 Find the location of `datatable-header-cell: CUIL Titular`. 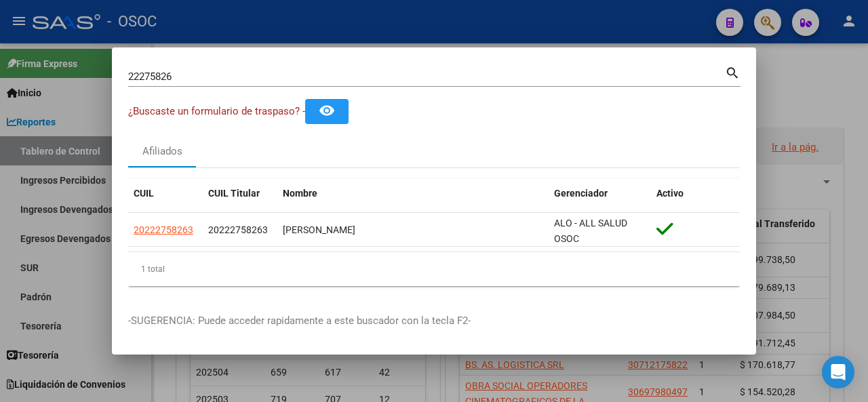

datatable-header-cell: CUIL Titular is located at coordinates (240, 193).